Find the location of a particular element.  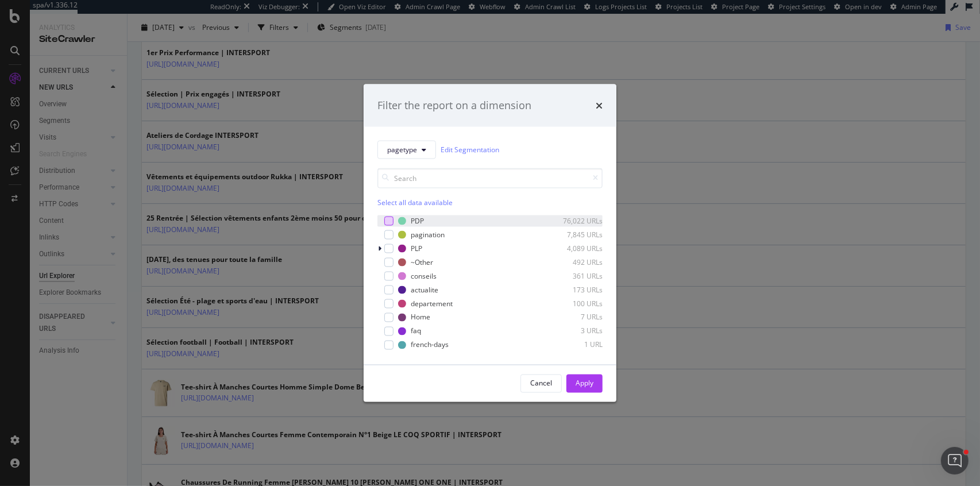

div: french-days is located at coordinates (429, 344).